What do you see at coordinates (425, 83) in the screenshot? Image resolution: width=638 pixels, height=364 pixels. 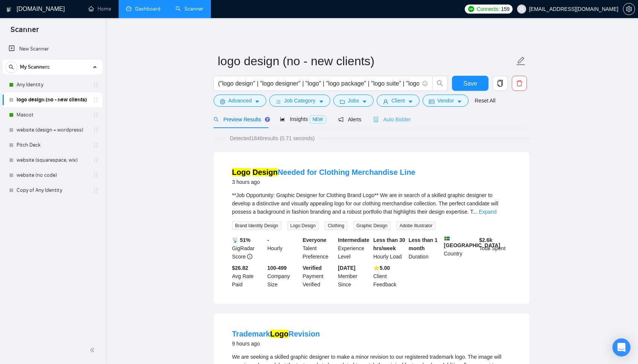 I see `span: info-circle` at bounding box center [425, 83].